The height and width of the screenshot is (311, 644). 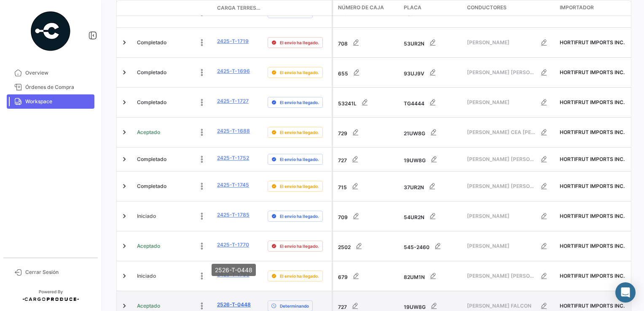 What do you see at coordinates (58, 73) in the screenshot?
I see `span: Overview` at bounding box center [58, 73].